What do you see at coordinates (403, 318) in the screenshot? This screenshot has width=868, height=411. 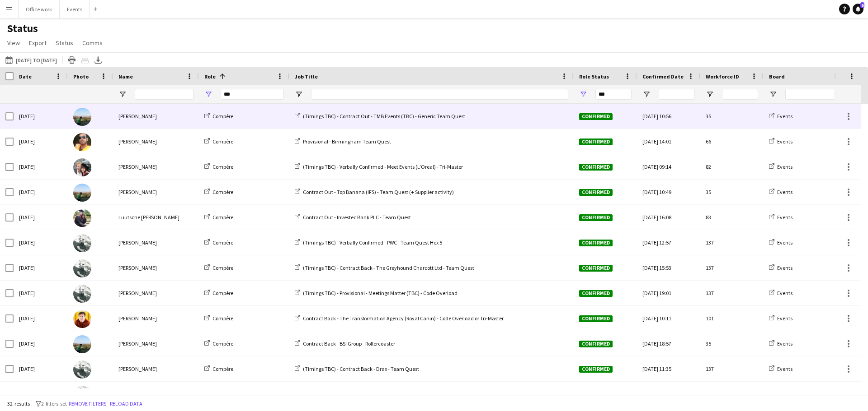 I see `span: Contract Back - The Transformation Agency (Royal Canin) - Code Overload or Tri-Master` at bounding box center [403, 318].